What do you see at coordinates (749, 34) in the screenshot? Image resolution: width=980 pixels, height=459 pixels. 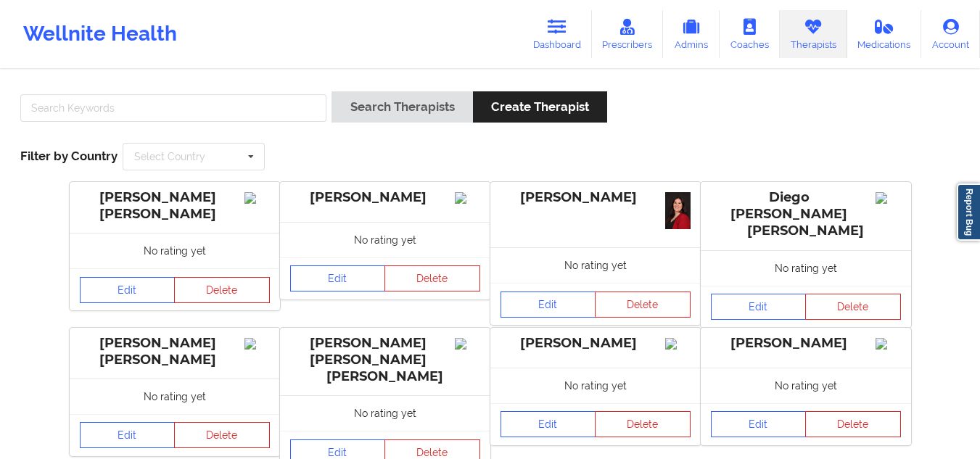 I see `a: Coaches` at bounding box center [749, 34].